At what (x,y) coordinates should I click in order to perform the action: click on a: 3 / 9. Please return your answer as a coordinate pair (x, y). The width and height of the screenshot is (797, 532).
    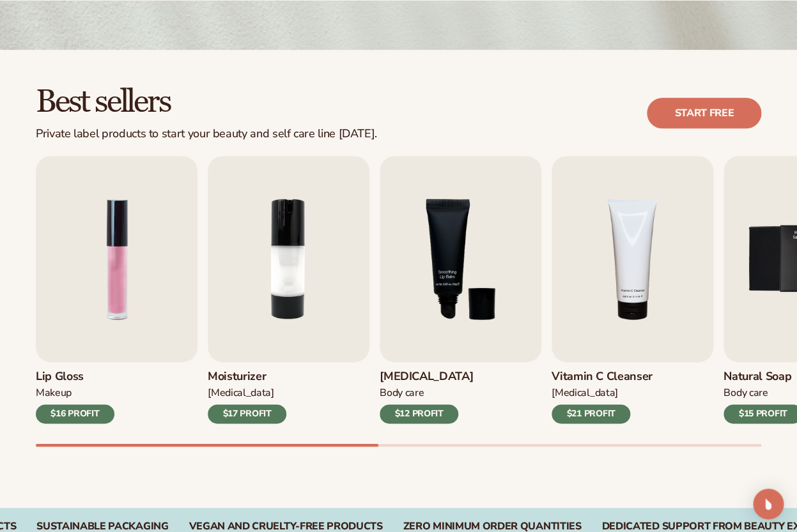
    Looking at the image, I should click on (460, 290).